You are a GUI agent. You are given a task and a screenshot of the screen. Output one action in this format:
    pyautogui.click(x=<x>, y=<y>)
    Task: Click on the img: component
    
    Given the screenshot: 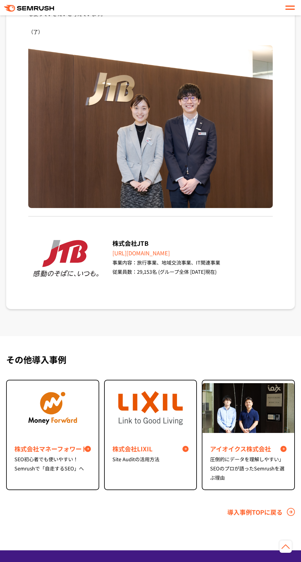 What is the action you would take?
    pyautogui.click(x=248, y=408)
    